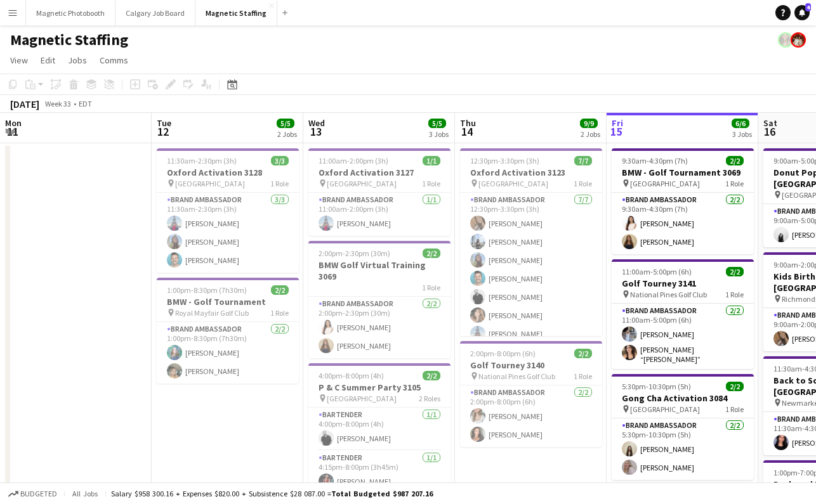 The width and height of the screenshot is (816, 504). What do you see at coordinates (617, 123) in the screenshot?
I see `span: Fri` at bounding box center [617, 123].